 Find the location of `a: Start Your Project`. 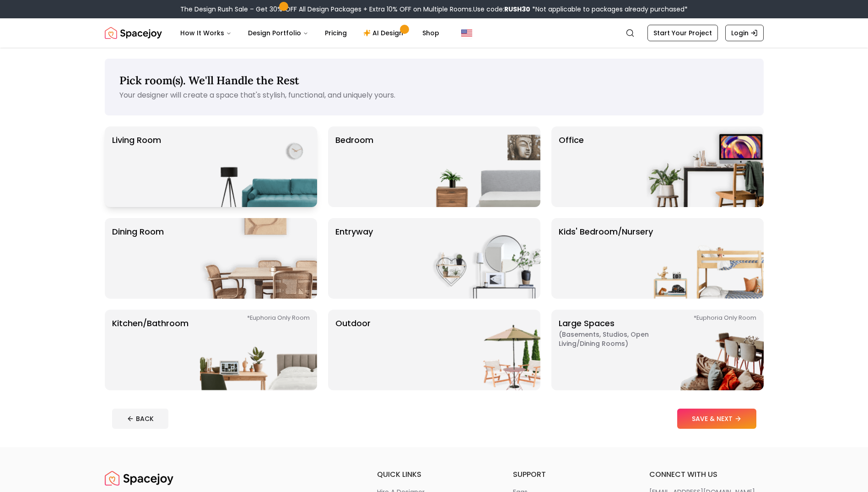

a: Start Your Project is located at coordinates (683, 33).